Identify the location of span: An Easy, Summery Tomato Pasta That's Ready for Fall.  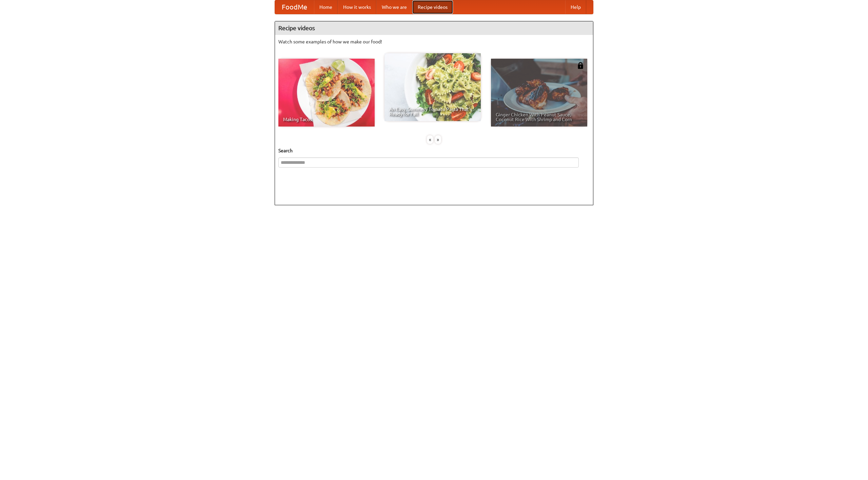
(433, 112).